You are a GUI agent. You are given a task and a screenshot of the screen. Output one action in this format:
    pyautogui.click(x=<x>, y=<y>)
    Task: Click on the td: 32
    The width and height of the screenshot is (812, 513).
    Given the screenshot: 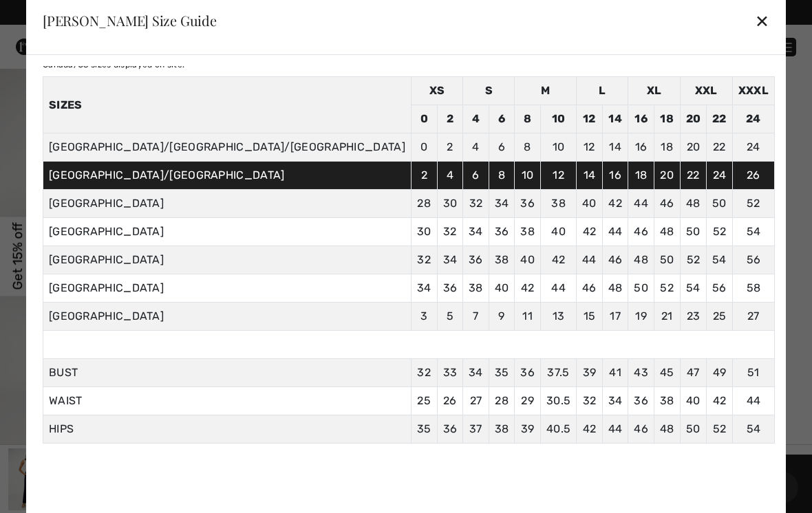 What is the action you would take?
    pyautogui.click(x=450, y=232)
    